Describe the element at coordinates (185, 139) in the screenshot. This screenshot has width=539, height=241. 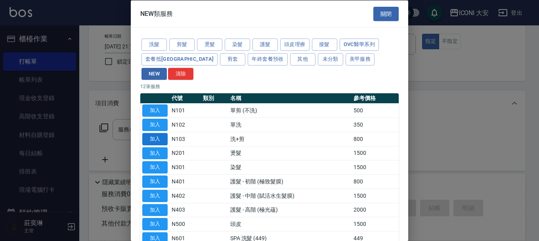
I see `td: N103` at that location.